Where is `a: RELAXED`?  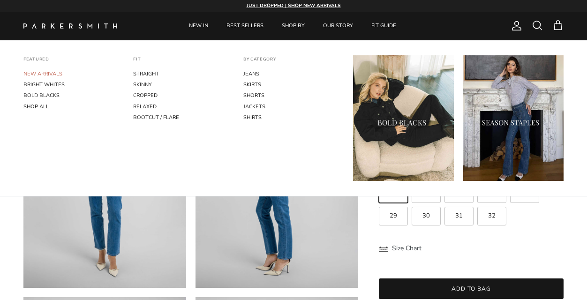
a: RELAXED is located at coordinates (183, 106).